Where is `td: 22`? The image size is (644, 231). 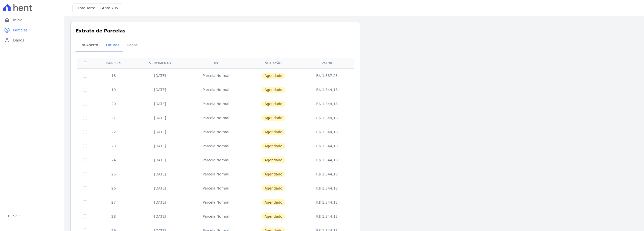
td: 22 is located at coordinates (114, 132).